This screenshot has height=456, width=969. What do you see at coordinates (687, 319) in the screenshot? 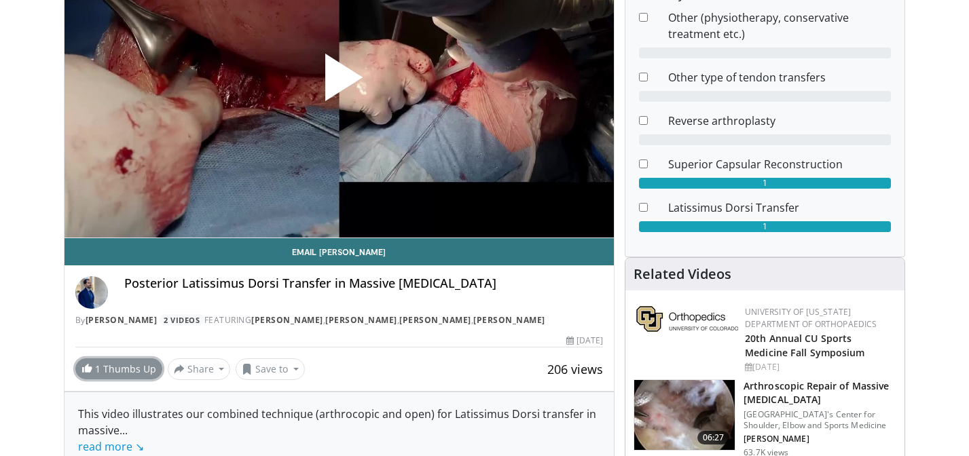
I see `img: 355603a8-37da-49b6-856f-e00d7e9307d3.png.150x105_q85_autocrop_double_scale_upscale_version-0.2.png` at bounding box center [687, 319].